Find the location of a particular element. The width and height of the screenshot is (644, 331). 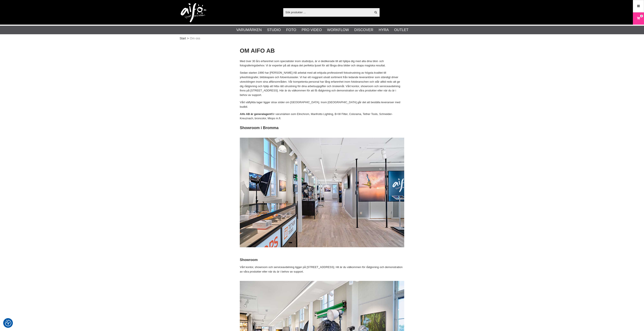

span: 2 is located at coordinates (642, 16).